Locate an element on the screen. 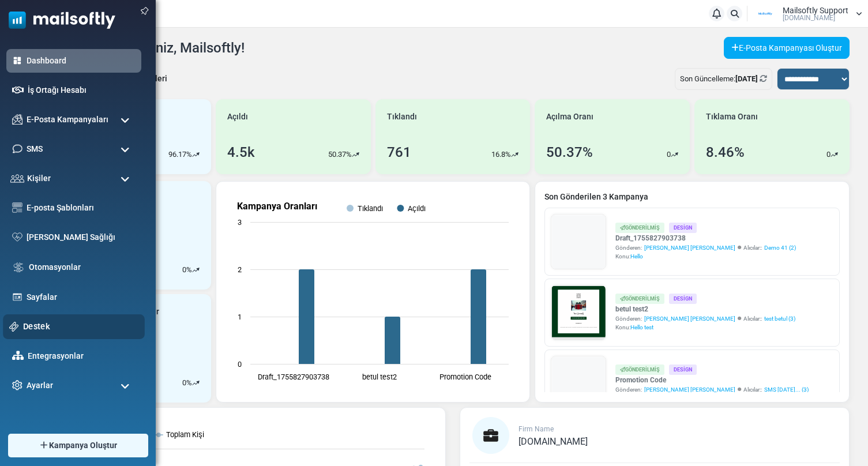 The image size is (868, 466). a: E-Posta Kampanyası Oluştur is located at coordinates (787, 48).